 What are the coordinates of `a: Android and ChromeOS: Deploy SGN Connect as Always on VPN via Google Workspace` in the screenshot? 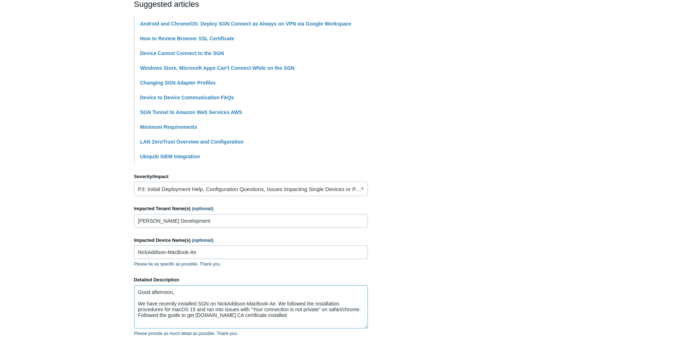 It's located at (245, 24).